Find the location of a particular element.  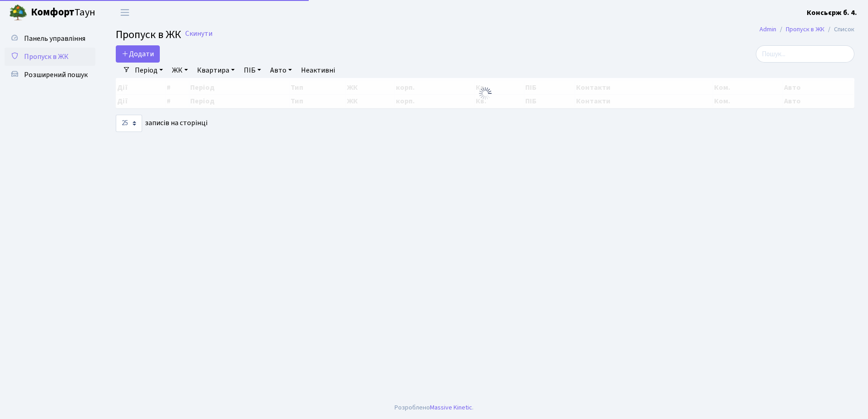

b: Консьєрж б. 4. is located at coordinates (832, 13).